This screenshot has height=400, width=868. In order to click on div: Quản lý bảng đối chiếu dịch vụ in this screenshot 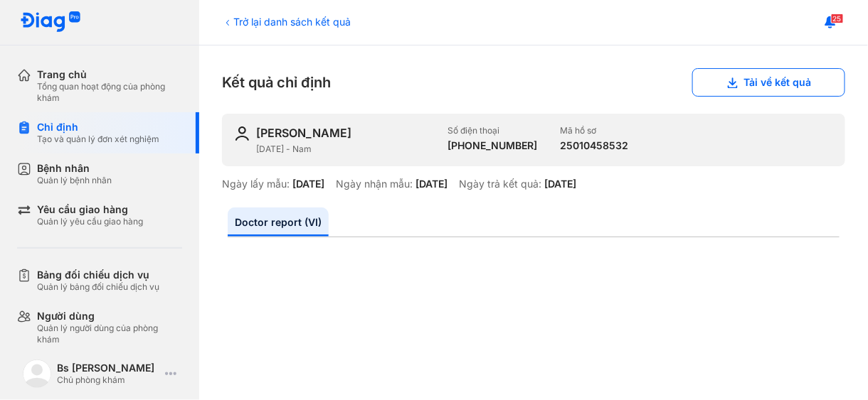, I will do `click(98, 288)`.